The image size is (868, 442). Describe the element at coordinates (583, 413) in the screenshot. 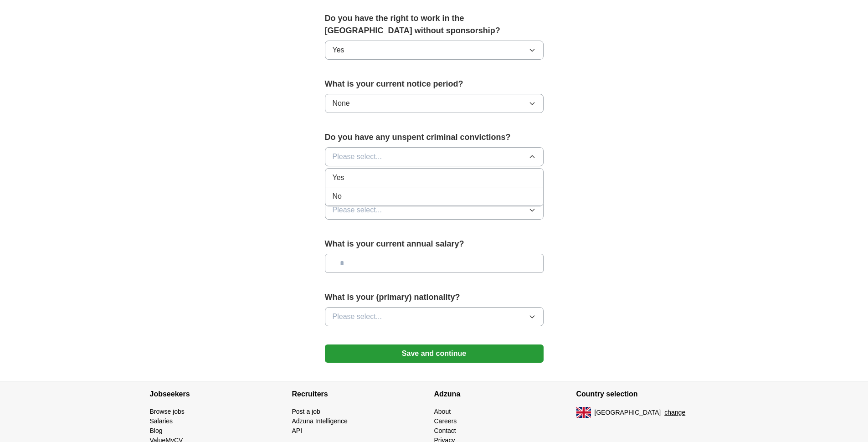

I see `img: UK flag` at that location.